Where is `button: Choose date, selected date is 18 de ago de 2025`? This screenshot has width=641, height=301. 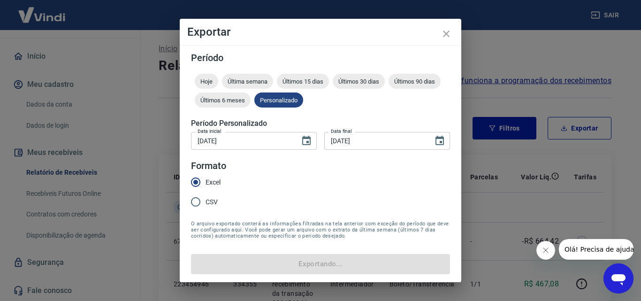 button: Choose date, selected date is 18 de ago de 2025 is located at coordinates (307, 141).